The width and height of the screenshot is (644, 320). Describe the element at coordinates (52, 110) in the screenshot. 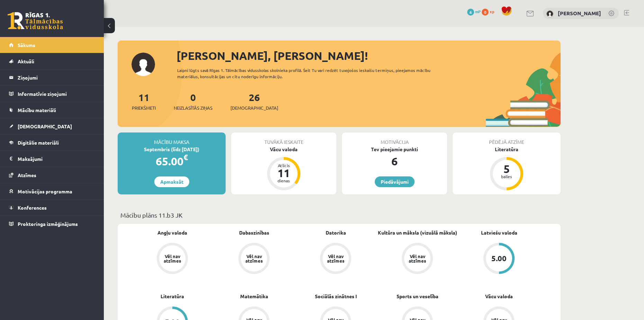

I see `a: Mācību materiāli` at that location.